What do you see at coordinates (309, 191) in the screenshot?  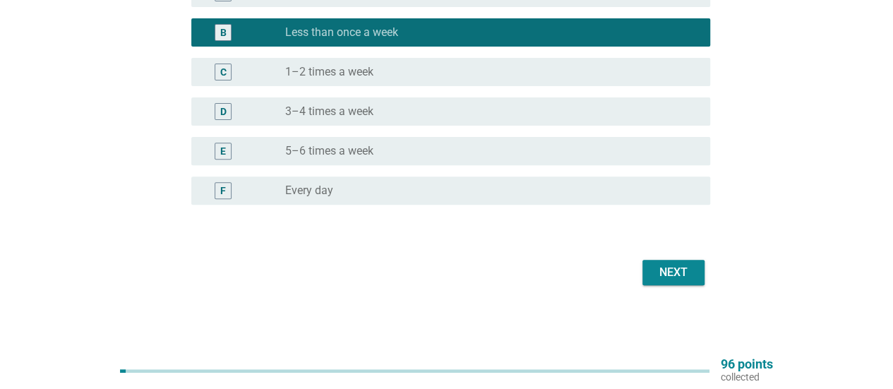 I see `label: Every day` at bounding box center [309, 191].